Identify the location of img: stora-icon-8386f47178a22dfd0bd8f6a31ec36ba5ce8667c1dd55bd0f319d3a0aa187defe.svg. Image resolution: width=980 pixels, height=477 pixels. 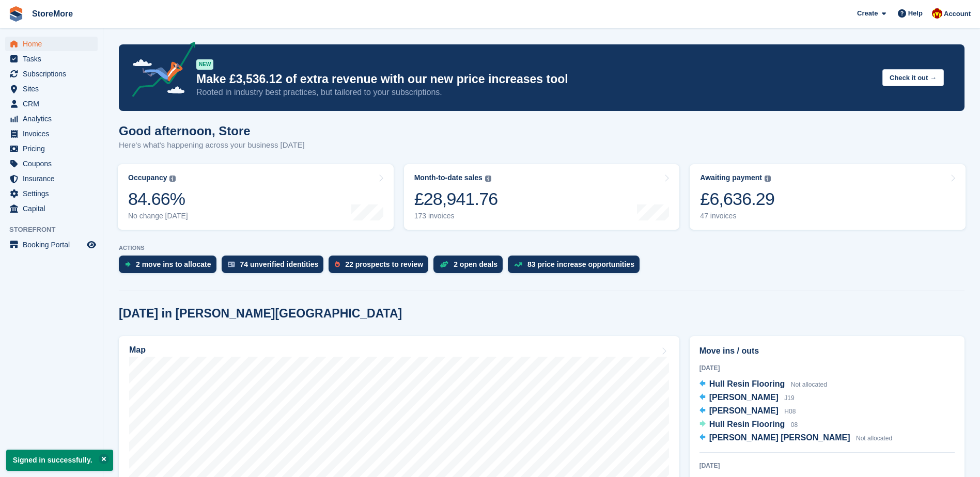
(16, 14).